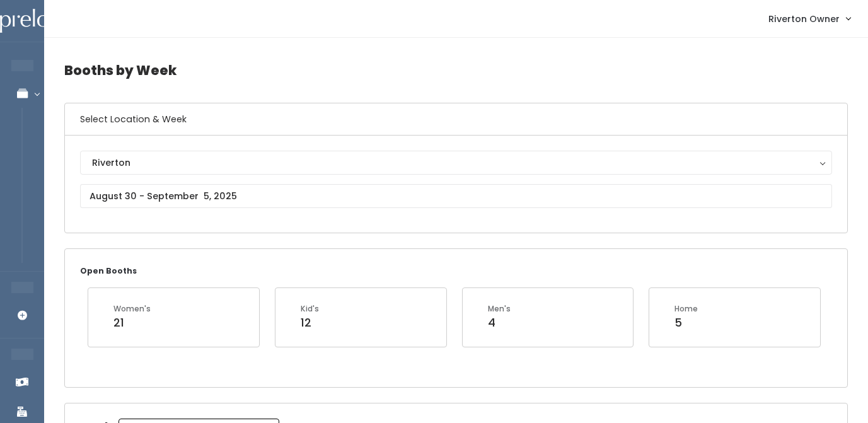  Describe the element at coordinates (456, 162) in the screenshot. I see `button: Riverton` at that location.